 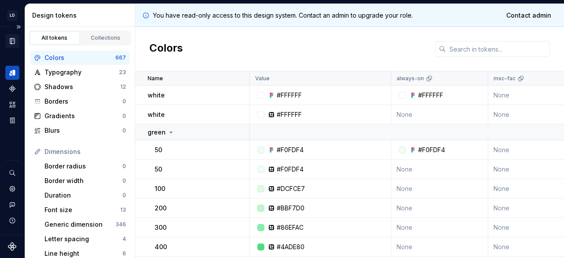 I want to click on div: Settings, so click(x=12, y=189).